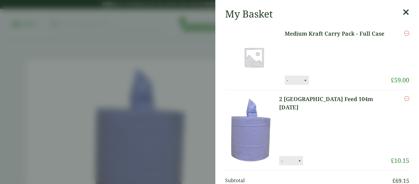  I want to click on bdi: 59.00, so click(400, 80).